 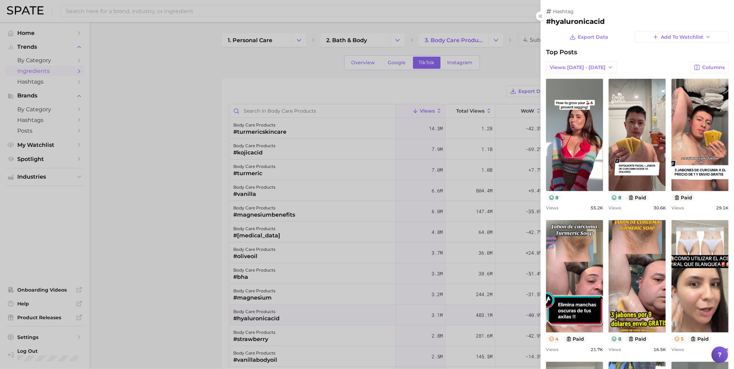 I want to click on span: hashtag, so click(x=563, y=11).